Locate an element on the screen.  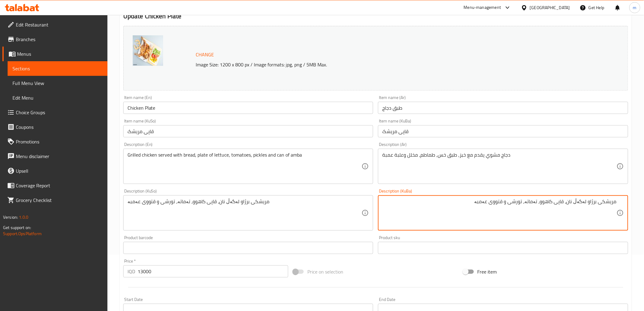
a: Branches is located at coordinates (55, 40).